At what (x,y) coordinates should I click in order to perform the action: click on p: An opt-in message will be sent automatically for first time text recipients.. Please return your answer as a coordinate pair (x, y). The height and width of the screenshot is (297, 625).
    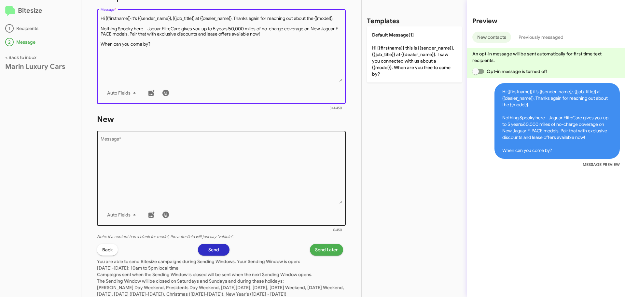
    Looking at the image, I should click on (546, 57).